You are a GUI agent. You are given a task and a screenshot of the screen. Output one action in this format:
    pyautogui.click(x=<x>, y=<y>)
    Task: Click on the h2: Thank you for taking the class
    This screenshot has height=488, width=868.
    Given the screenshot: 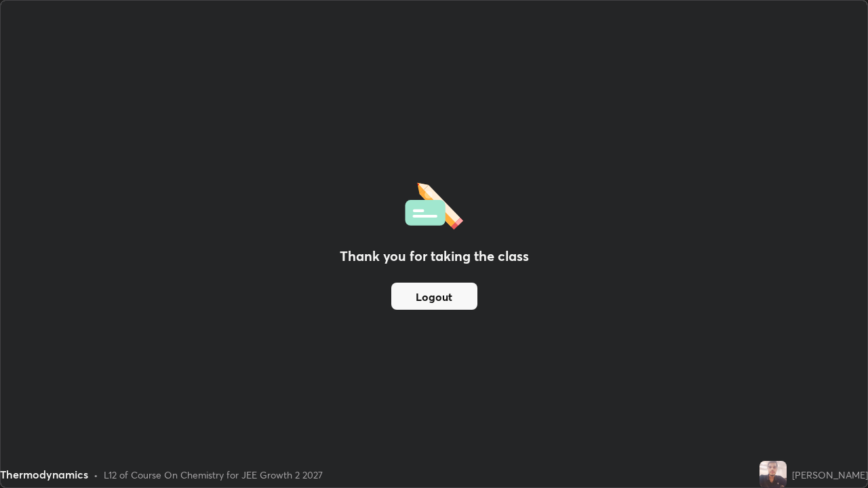 What is the action you would take?
    pyautogui.click(x=434, y=256)
    